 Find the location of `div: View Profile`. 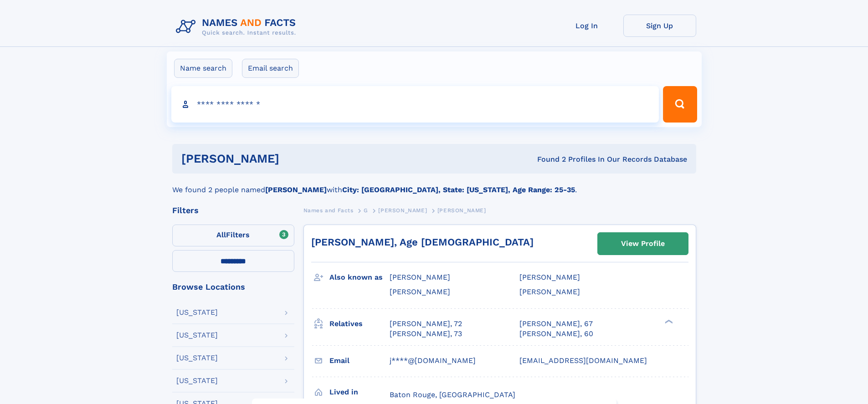

div: View Profile is located at coordinates (643, 243).